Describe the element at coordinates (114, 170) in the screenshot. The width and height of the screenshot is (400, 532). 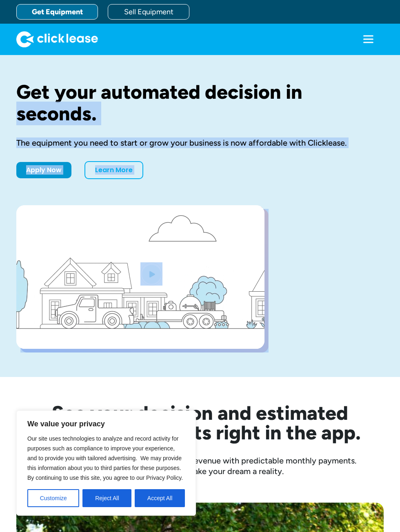
I see `a: Learn More` at that location.